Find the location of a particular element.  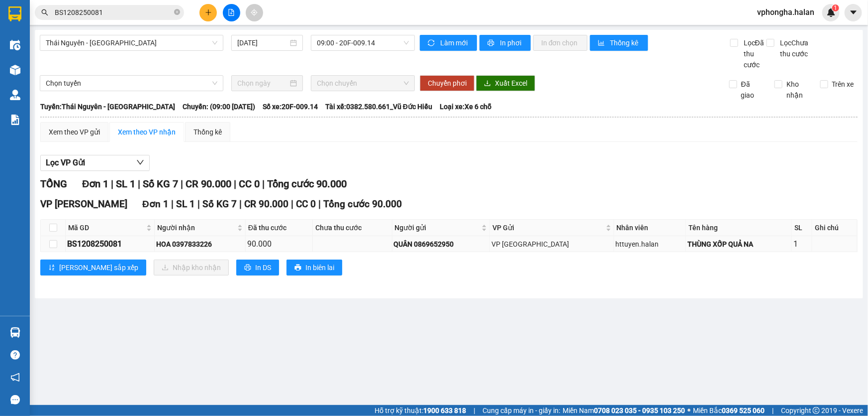

span: Lọc VP Gửi is located at coordinates (65, 162).